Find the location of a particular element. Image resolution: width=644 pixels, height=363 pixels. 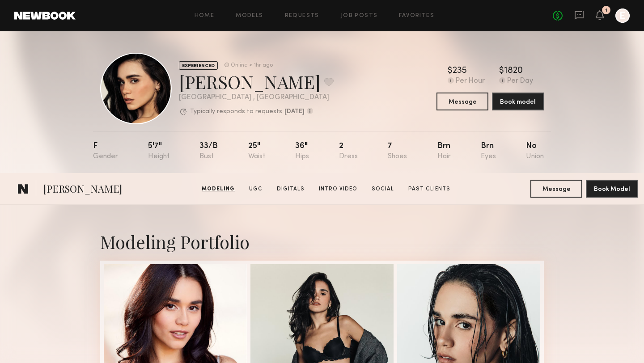

a: Job Posts is located at coordinates (359, 16).